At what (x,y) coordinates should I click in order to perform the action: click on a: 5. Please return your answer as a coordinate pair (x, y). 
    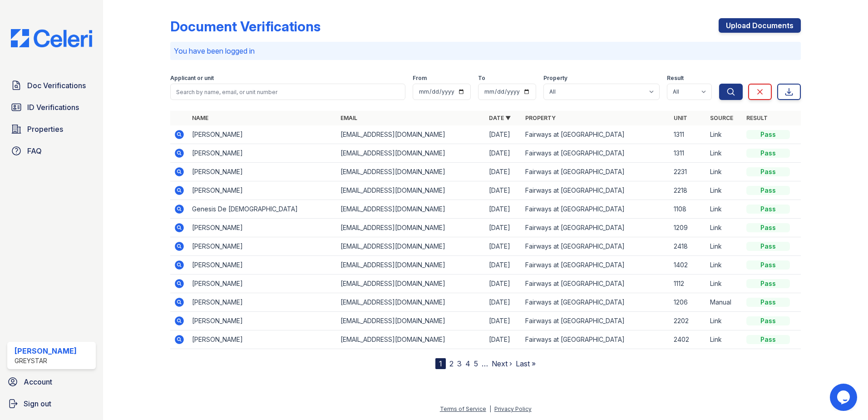
    Looking at the image, I should click on (476, 363).